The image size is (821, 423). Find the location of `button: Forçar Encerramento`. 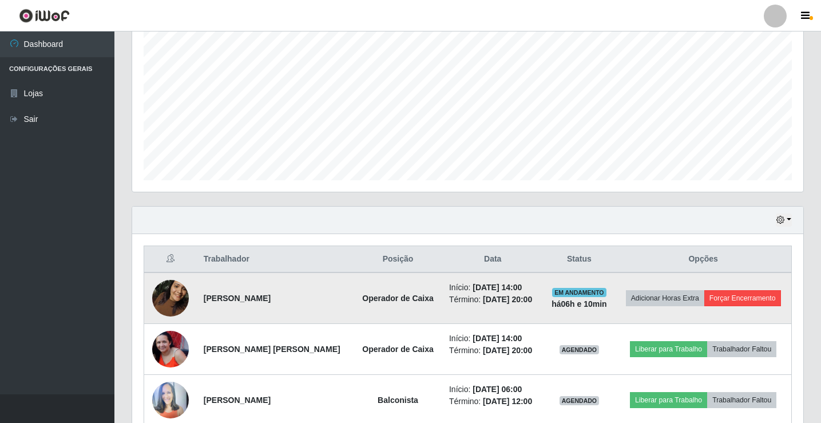

button: Forçar Encerramento is located at coordinates (743, 298).